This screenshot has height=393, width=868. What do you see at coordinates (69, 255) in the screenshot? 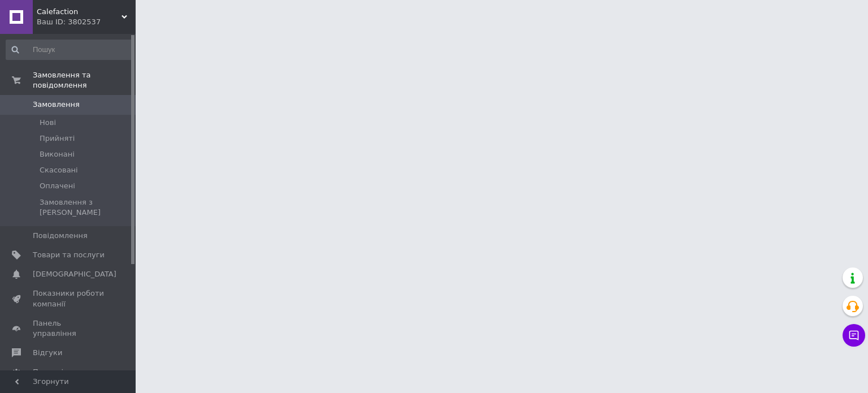
I see `span: Товари та послуги` at bounding box center [69, 255].